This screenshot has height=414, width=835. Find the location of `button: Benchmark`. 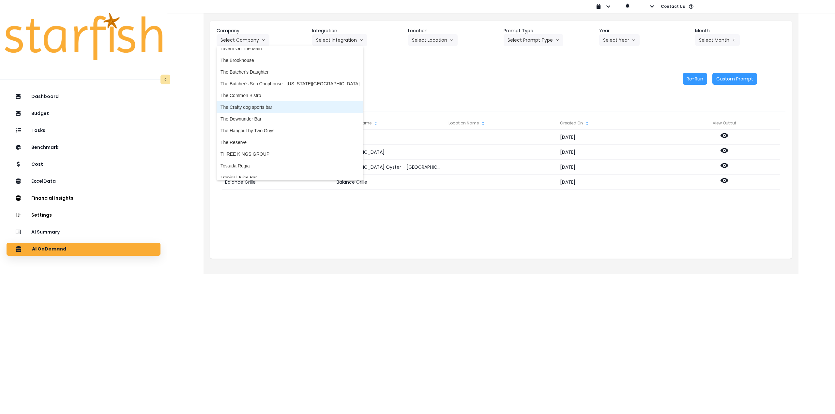

button: Benchmark is located at coordinates (83, 148).